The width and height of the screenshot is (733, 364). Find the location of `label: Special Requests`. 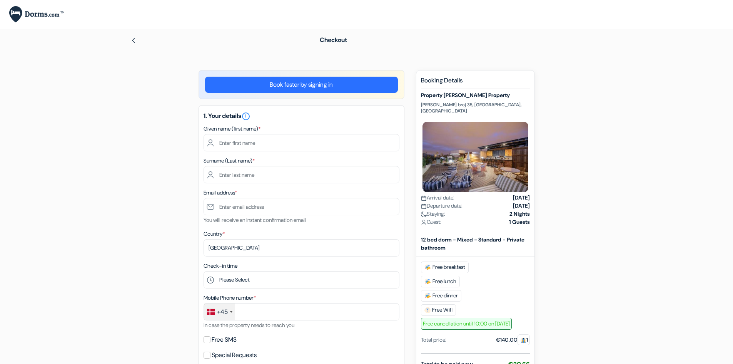

label: Special Requests is located at coordinates (234, 355).